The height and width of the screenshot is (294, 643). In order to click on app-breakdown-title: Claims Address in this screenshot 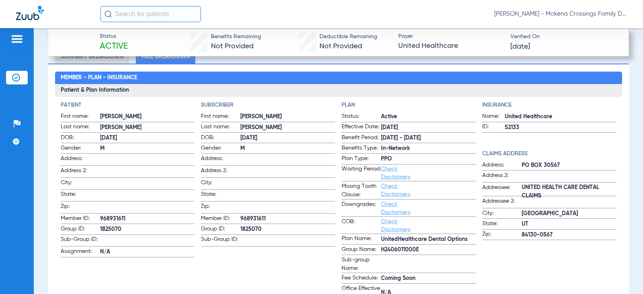, I will do `click(549, 154)`.